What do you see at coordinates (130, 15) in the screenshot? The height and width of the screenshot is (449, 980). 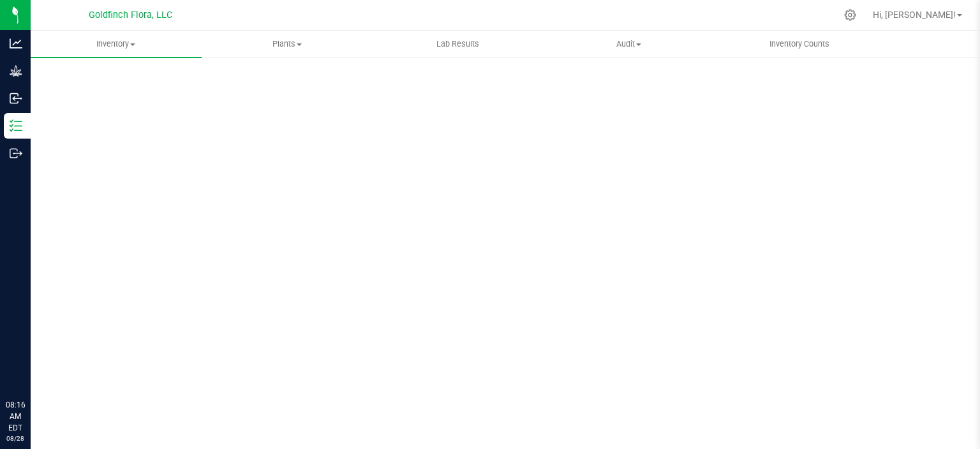 I see `span: Goldfinch Flora, LLC` at bounding box center [130, 15].